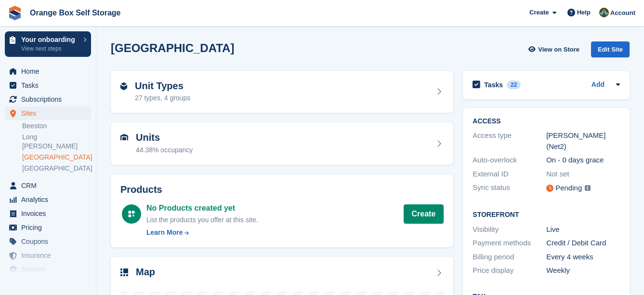  What do you see at coordinates (50, 200) in the screenshot?
I see `span: Analytics` at bounding box center [50, 200].